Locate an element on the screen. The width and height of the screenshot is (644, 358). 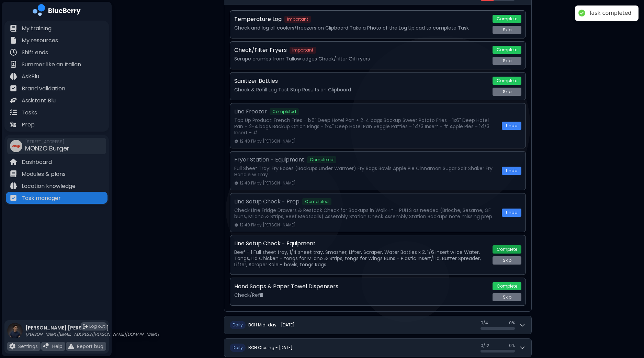
div: Task completed is located at coordinates (610, 13).